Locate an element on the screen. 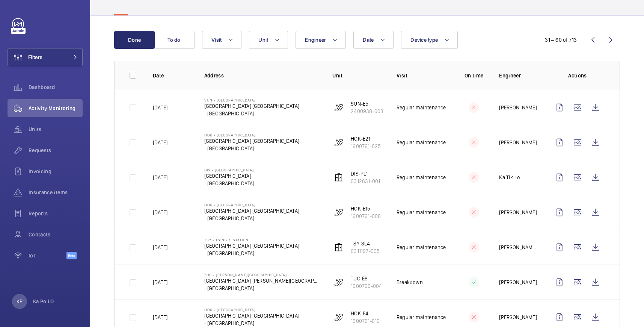 This screenshot has width=644, height=327. p: 0311197-005 is located at coordinates (365, 251).